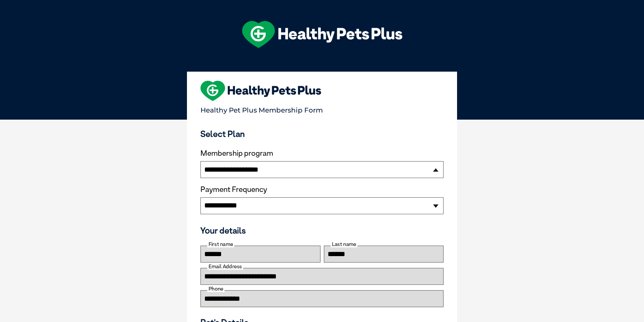  Describe the element at coordinates (322, 108) in the screenshot. I see `p: Healthy Pet Plus Membership Form` at that location.